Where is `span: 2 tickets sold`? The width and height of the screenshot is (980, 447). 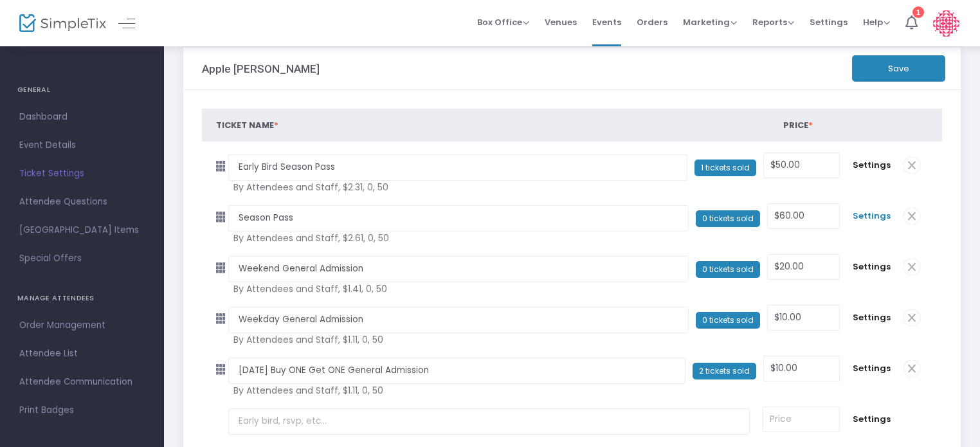 span: 2 tickets sold is located at coordinates (724, 371).